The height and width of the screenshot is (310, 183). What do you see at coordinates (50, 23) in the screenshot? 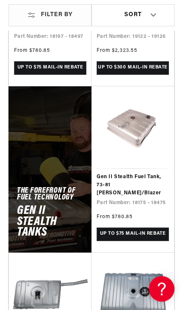
I see `a: Gen II Stealth Fuel Tank, 64-68 Ford Mustang` at bounding box center [50, 23].